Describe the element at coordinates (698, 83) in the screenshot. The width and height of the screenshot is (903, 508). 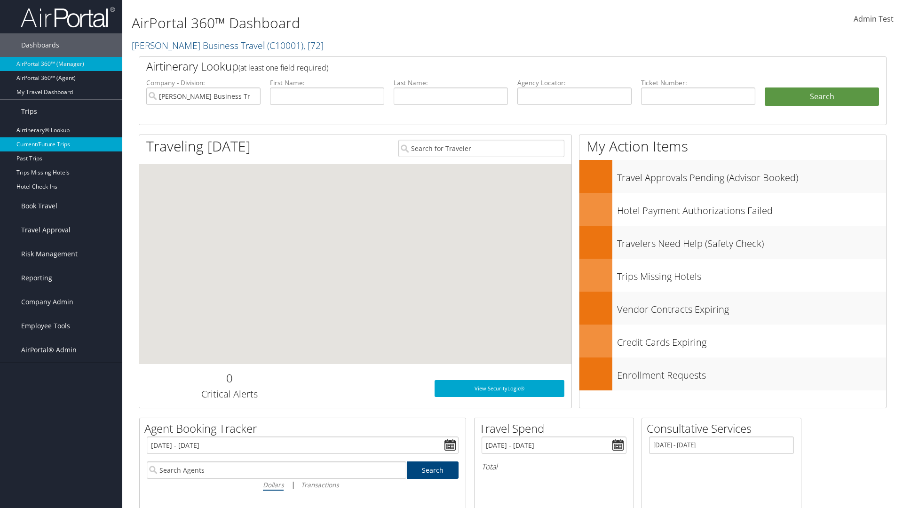
I see `label: Ticket Number:` at that location.